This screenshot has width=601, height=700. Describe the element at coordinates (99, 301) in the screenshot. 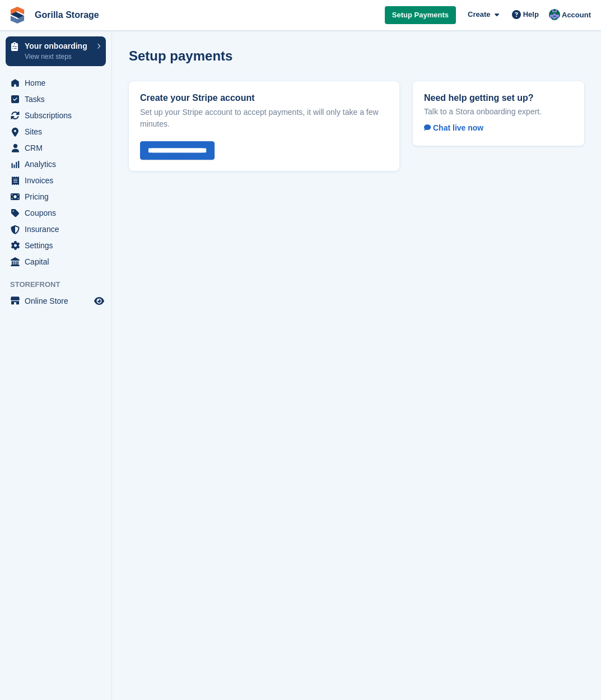

I see `a: Preview store` at that location.